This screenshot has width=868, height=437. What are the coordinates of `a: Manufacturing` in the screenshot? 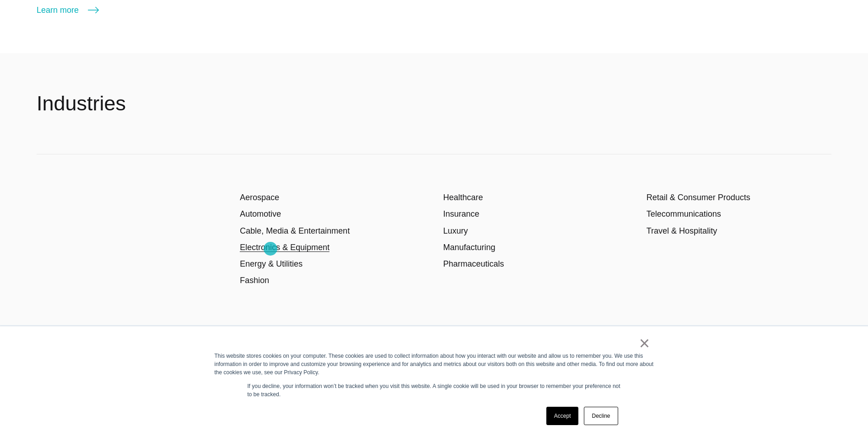 It's located at (469, 247).